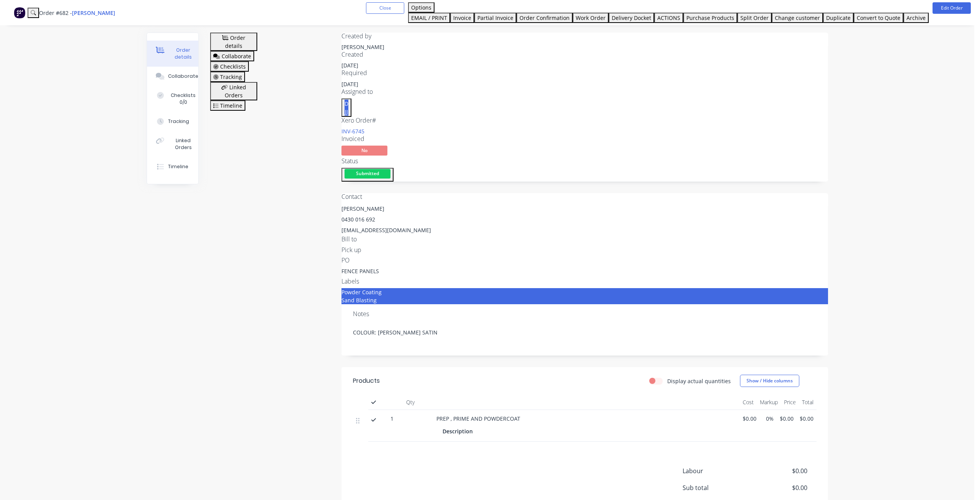 This screenshot has height=500, width=980. Describe the element at coordinates (716, 471) in the screenshot. I see `span: Labour` at that location.